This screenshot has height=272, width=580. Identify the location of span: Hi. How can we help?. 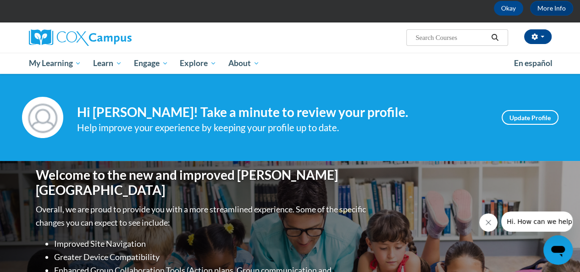
(40, 10).